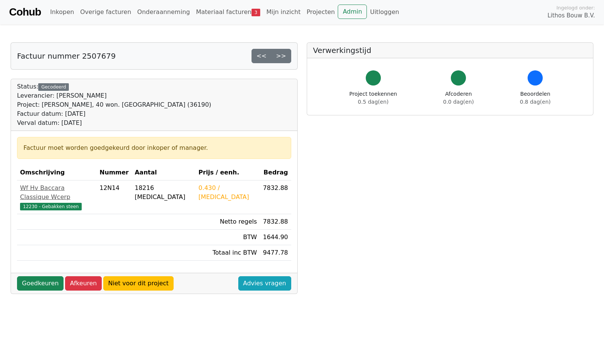 Image resolution: width=604 pixels, height=364 pixels. What do you see at coordinates (373, 102) in the screenshot?
I see `span: 0.5 dag(en)` at bounding box center [373, 102].